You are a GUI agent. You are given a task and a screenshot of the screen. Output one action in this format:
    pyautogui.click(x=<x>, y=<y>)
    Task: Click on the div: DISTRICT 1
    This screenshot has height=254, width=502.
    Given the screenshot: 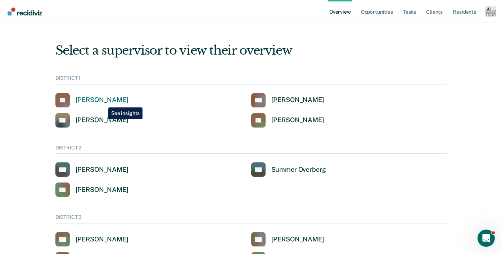 What is the action you would take?
    pyautogui.click(x=251, y=80)
    